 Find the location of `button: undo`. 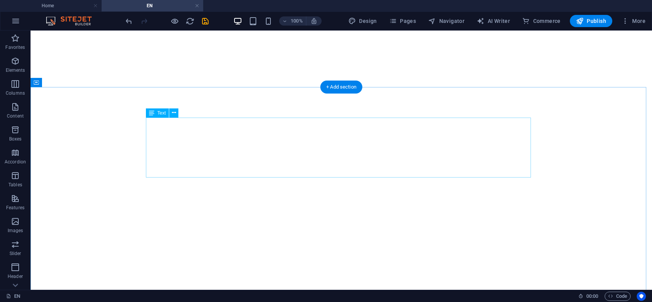

button: undo is located at coordinates (129, 21).